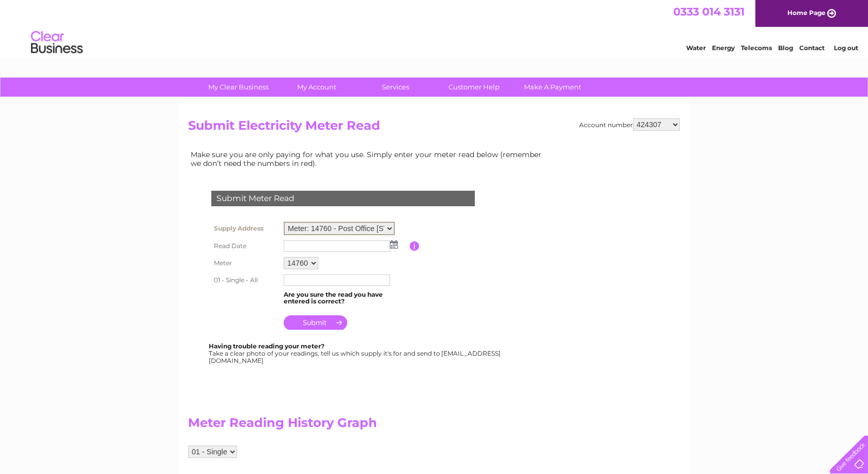  I want to click on th: Supply Address, so click(245, 229).